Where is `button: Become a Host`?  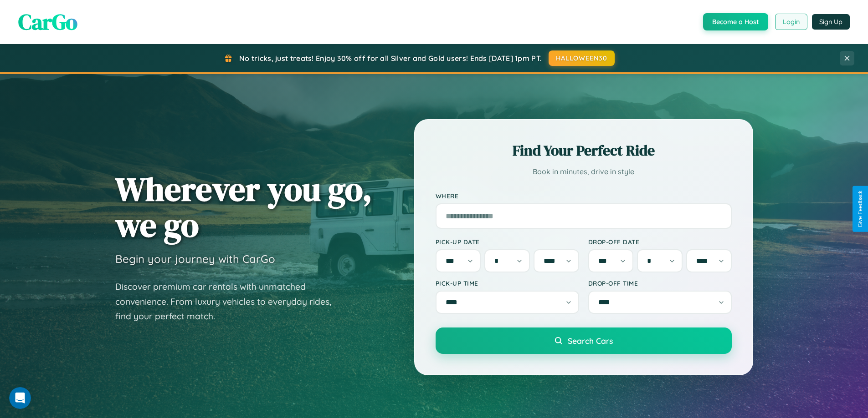 button: Become a Host is located at coordinates (736, 22).